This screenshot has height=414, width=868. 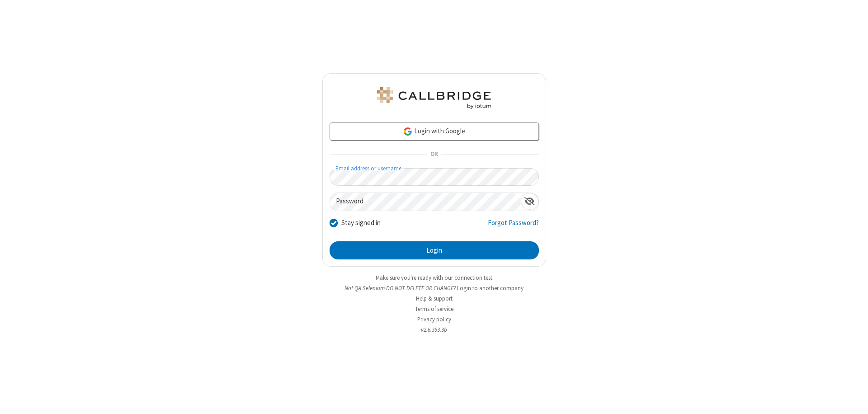 What do you see at coordinates (434, 155) in the screenshot?
I see `span: OR` at bounding box center [434, 155].